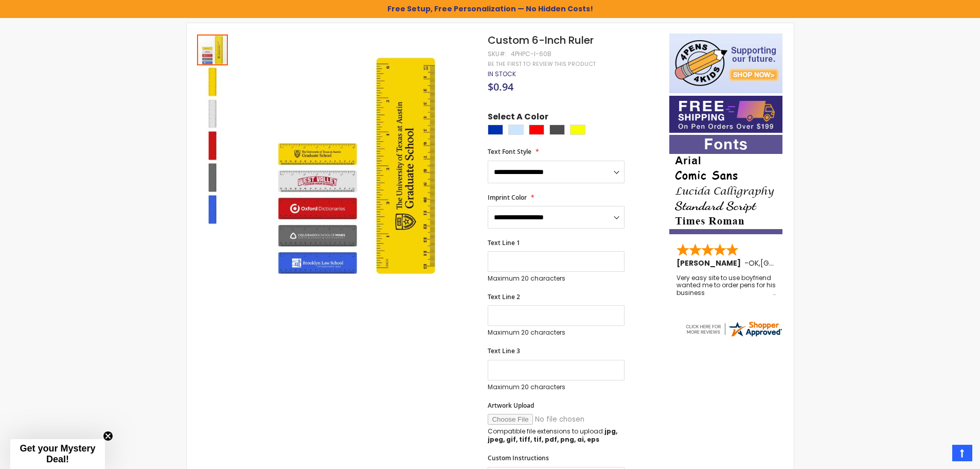 The height and width of the screenshot is (469, 980). Describe the element at coordinates (495, 129) in the screenshot. I see `div: Blue` at that location.